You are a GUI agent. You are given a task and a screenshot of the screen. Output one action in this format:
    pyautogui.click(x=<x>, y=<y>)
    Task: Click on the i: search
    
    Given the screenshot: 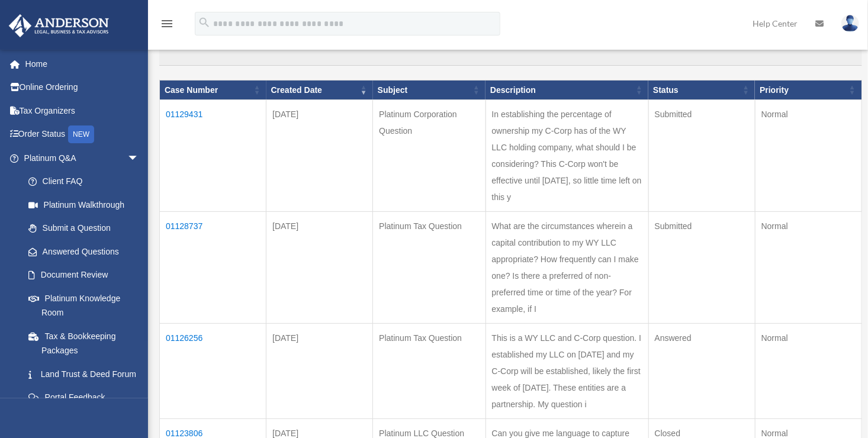 What is the action you would take?
    pyautogui.click(x=204, y=23)
    